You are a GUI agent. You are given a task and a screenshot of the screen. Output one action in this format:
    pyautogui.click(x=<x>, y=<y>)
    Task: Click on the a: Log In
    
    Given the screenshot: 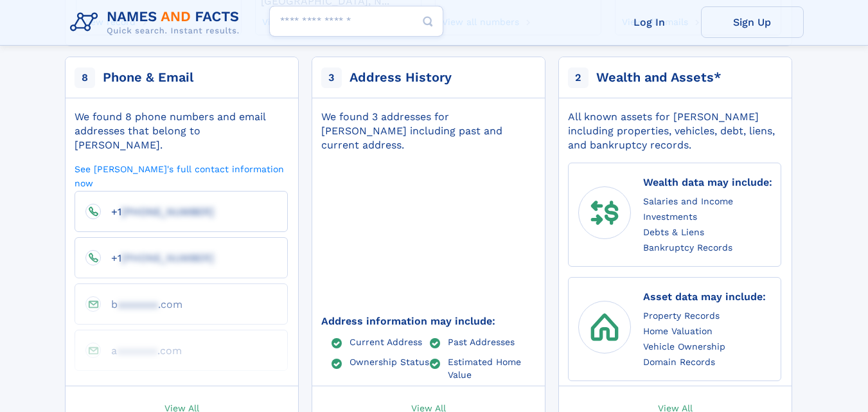 What is the action you would take?
    pyautogui.click(x=650, y=22)
    